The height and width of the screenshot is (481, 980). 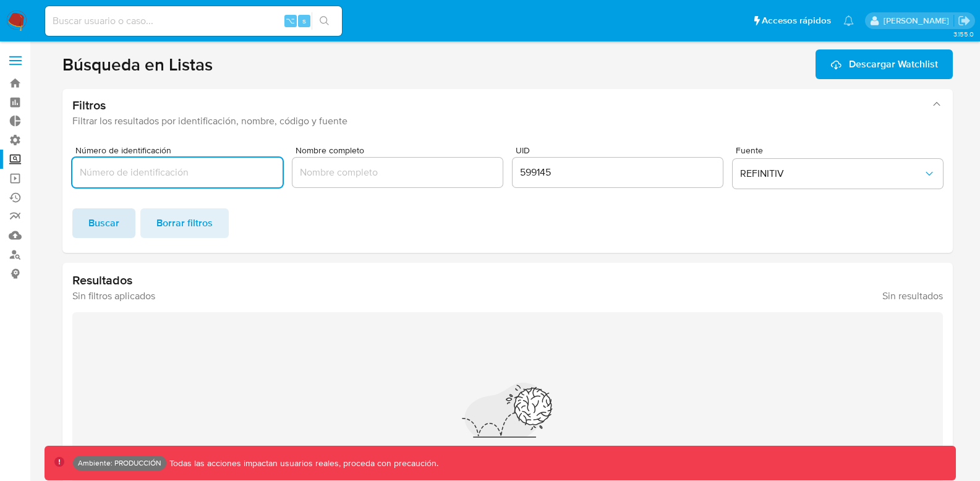 What do you see at coordinates (848, 21) in the screenshot?
I see `a: Notificaciones` at bounding box center [848, 21].